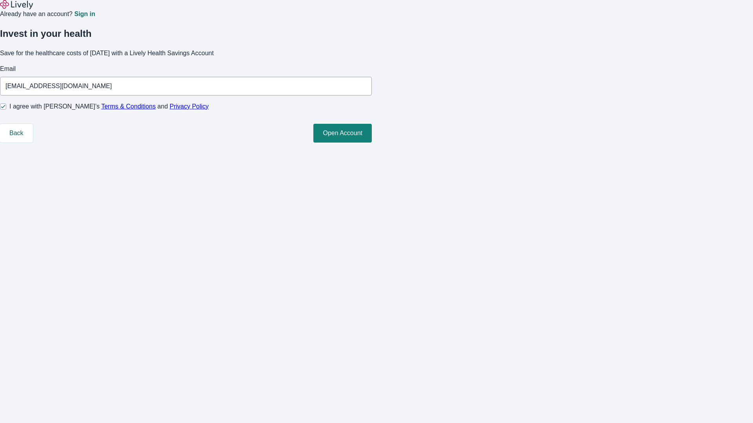  I want to click on a: Sign in, so click(84, 14).